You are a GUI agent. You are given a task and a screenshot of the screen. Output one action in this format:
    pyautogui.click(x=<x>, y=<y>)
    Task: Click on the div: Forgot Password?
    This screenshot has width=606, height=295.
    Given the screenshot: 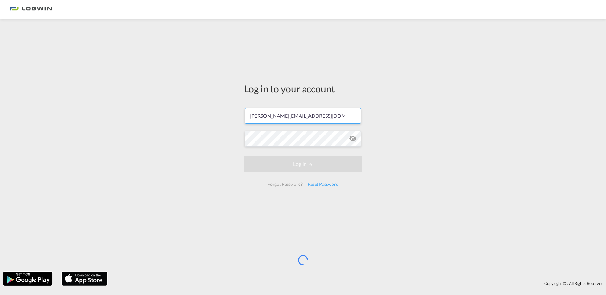 What is the action you would take?
    pyautogui.click(x=285, y=184)
    